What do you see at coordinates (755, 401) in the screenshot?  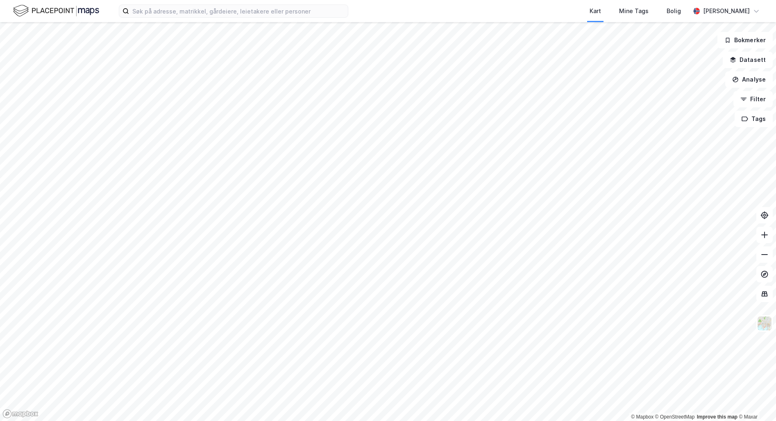 I see `div: Kontrollprogram for chat` at bounding box center [755, 401].